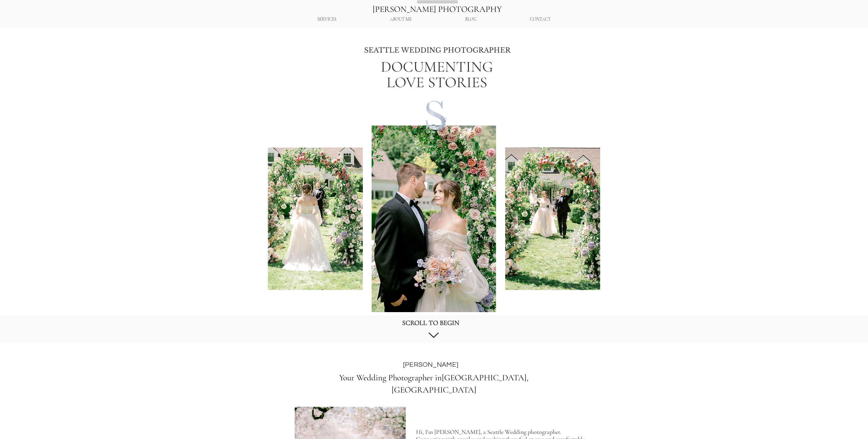 This screenshot has height=439, width=868. What do you see at coordinates (540, 19) in the screenshot?
I see `p: CONTACT` at bounding box center [540, 19].